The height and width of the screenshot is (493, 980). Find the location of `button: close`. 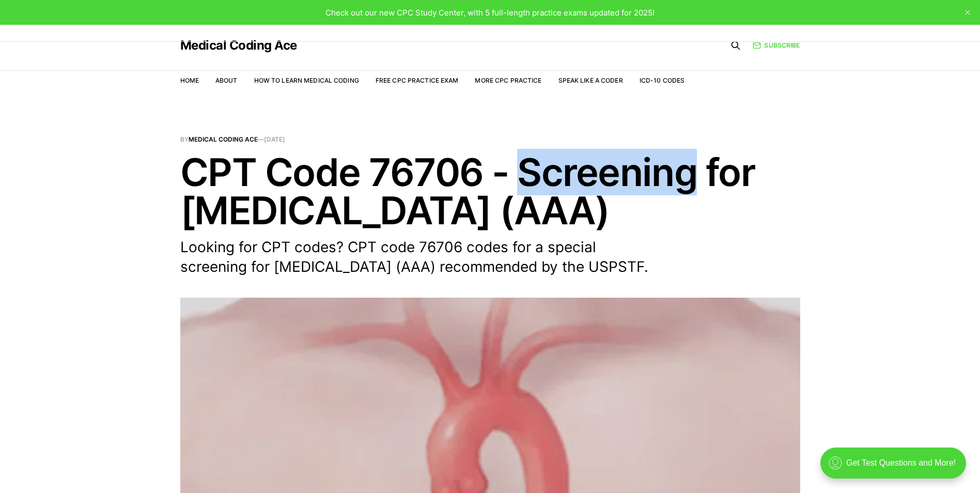

button: close is located at coordinates (968, 12).